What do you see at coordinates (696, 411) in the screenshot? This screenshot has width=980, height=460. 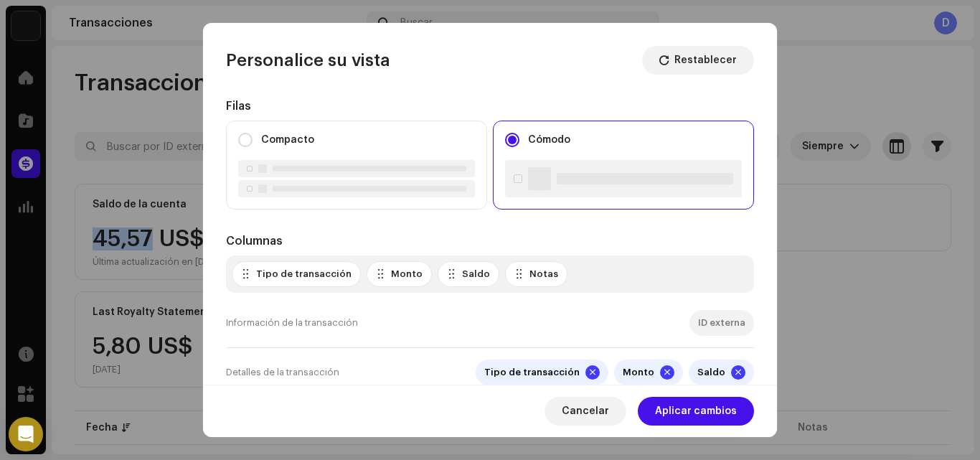 I see `span: Aplicar cambios` at bounding box center [696, 411].